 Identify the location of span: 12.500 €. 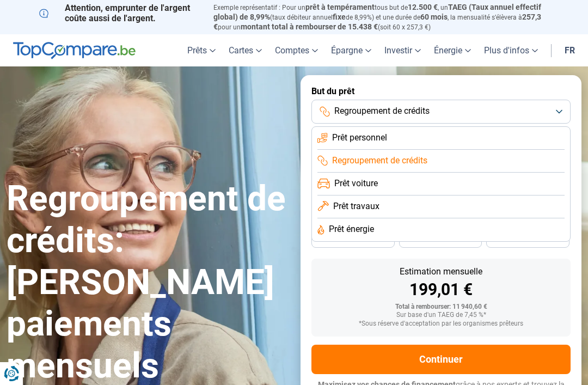
(422, 7).